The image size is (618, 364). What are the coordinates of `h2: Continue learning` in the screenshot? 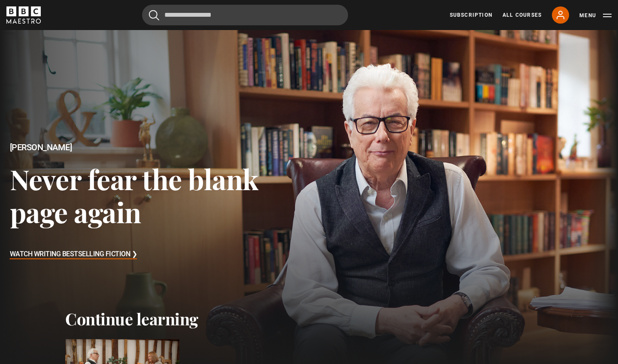 It's located at (309, 318).